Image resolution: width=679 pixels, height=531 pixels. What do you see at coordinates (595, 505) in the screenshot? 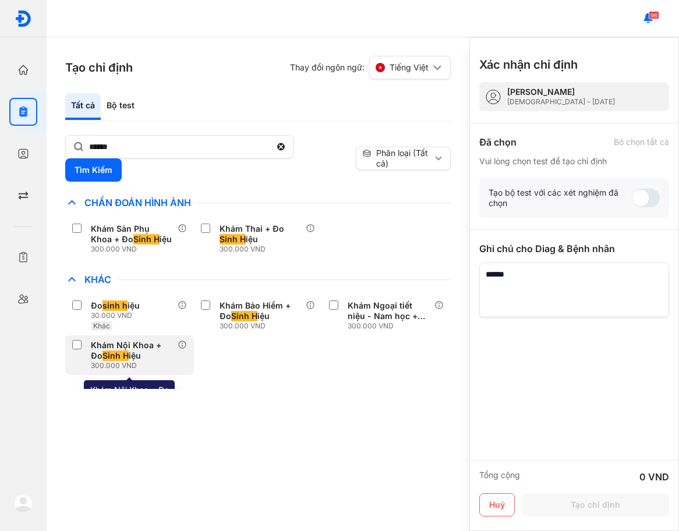
I see `button: Tạo chỉ định` at bounding box center [595, 505].